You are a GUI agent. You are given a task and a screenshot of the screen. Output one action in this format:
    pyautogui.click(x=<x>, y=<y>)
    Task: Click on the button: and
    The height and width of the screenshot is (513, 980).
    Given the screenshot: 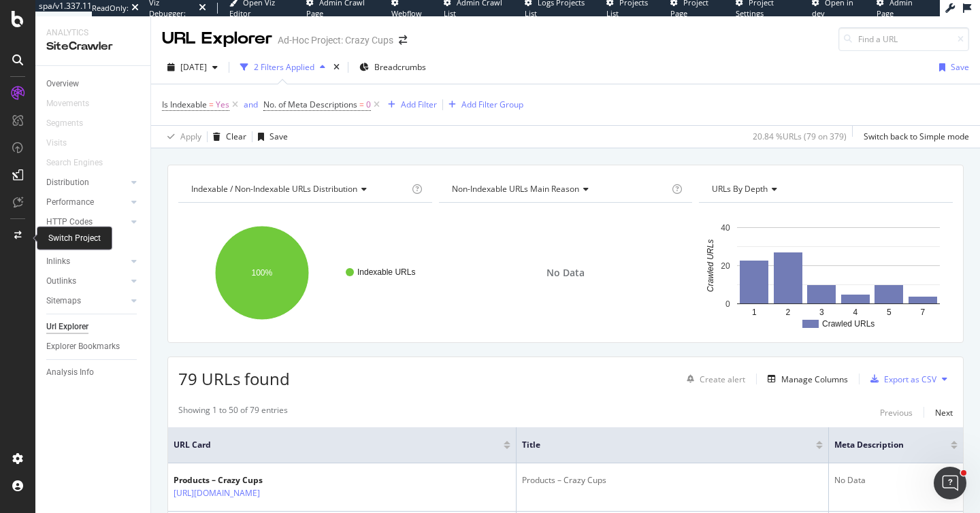 What is the action you would take?
    pyautogui.click(x=251, y=104)
    